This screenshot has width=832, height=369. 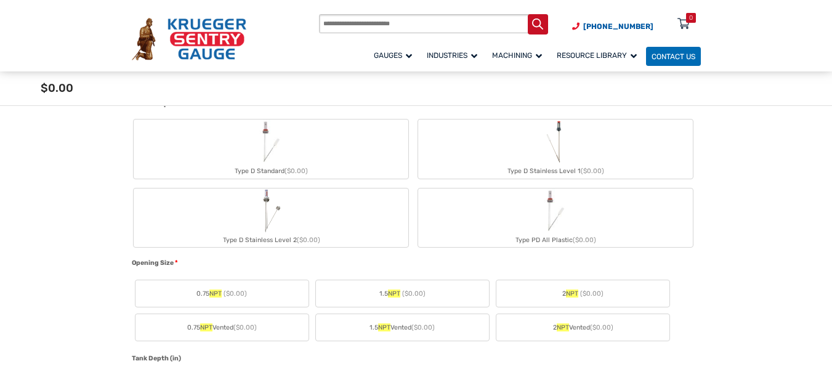 I want to click on div: Type D Stainless Level 1, so click(x=556, y=171).